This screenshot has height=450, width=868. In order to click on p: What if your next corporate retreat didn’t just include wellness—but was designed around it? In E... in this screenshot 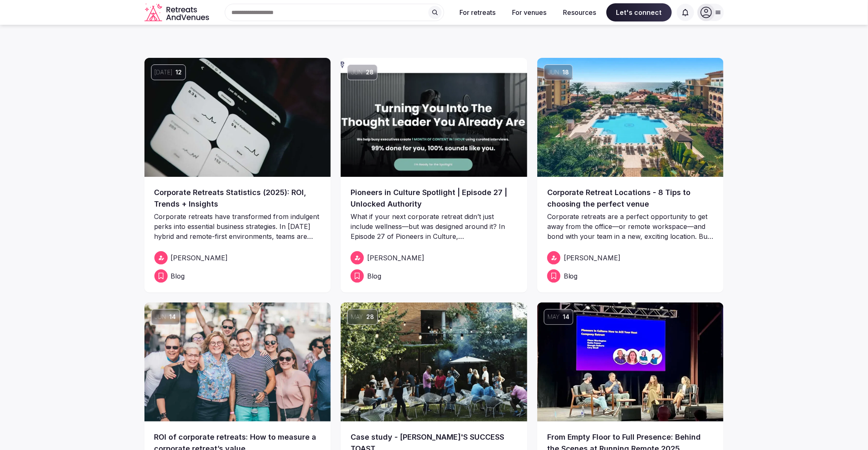, I will do `click(434, 227)`.